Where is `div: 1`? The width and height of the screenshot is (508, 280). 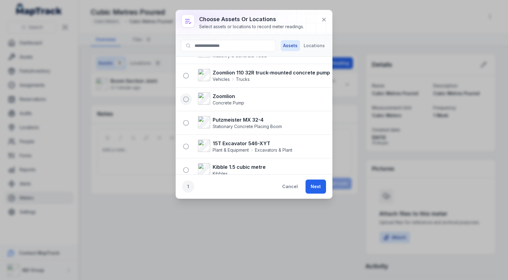
div: 1 is located at coordinates (188, 186).